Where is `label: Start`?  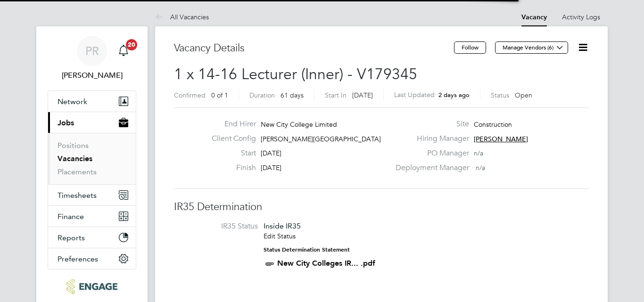 label: Start is located at coordinates (230, 153).